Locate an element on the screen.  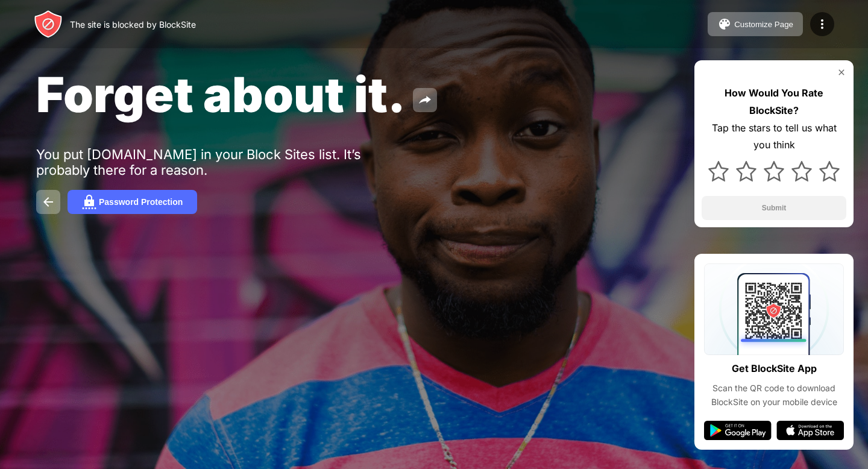
img: pallet.svg is located at coordinates (724, 24).